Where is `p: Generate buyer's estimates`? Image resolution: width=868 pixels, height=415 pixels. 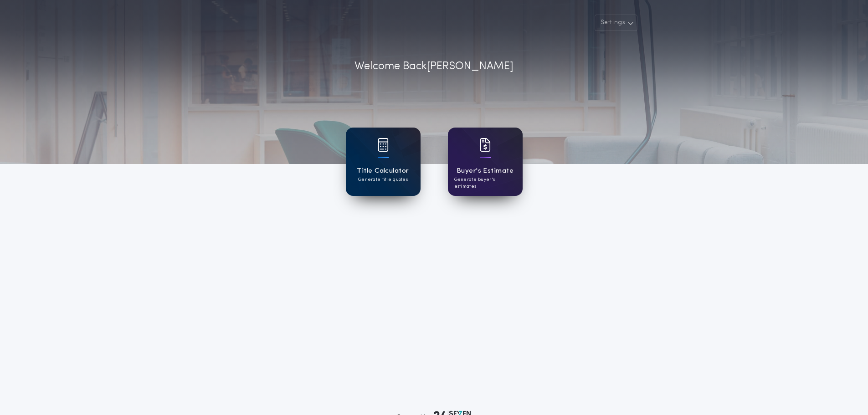 p: Generate buyer's estimates is located at coordinates (485, 183).